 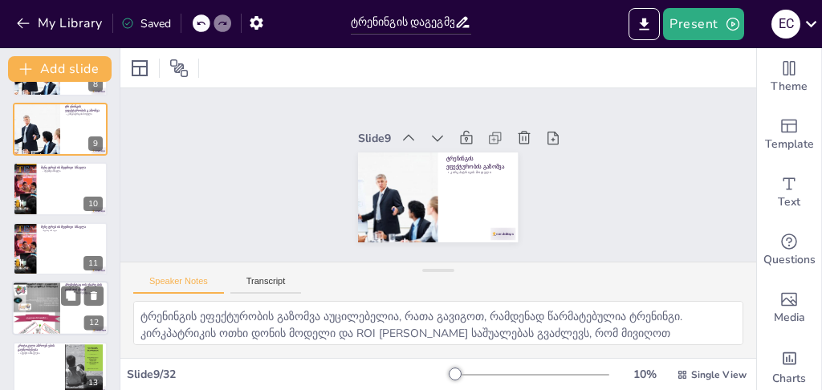 What do you see at coordinates (644, 374) in the screenshot?
I see `div: 10 %` at bounding box center [644, 374].